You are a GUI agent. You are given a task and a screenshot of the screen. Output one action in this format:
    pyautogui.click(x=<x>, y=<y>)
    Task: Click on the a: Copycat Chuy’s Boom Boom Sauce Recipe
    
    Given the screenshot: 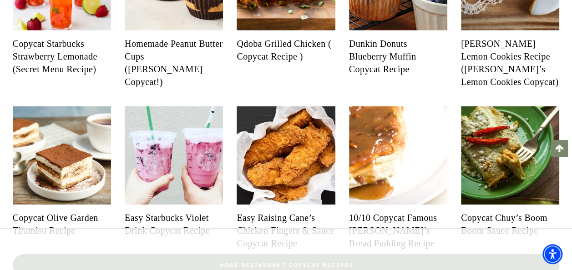 What is the action you would take?
    pyautogui.click(x=510, y=224)
    